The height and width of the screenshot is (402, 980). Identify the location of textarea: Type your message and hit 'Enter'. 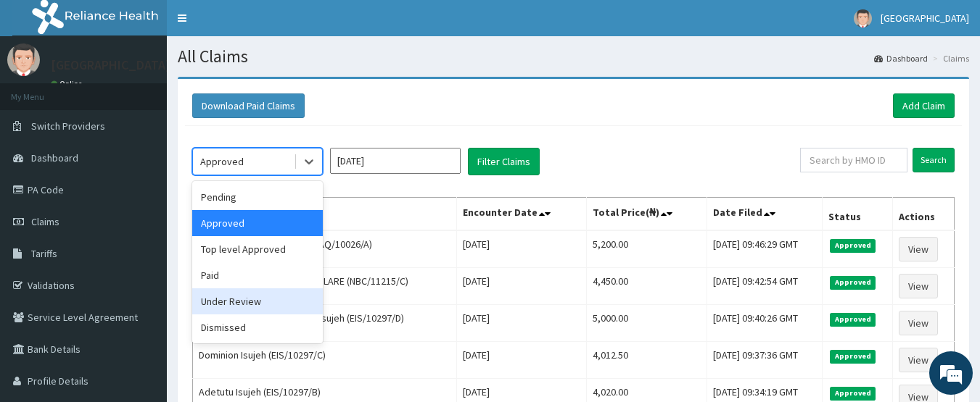
(142, 282).